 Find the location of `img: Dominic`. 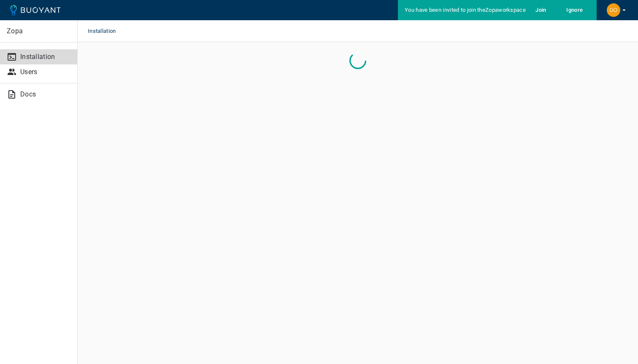

img: Dominic is located at coordinates (614, 10).